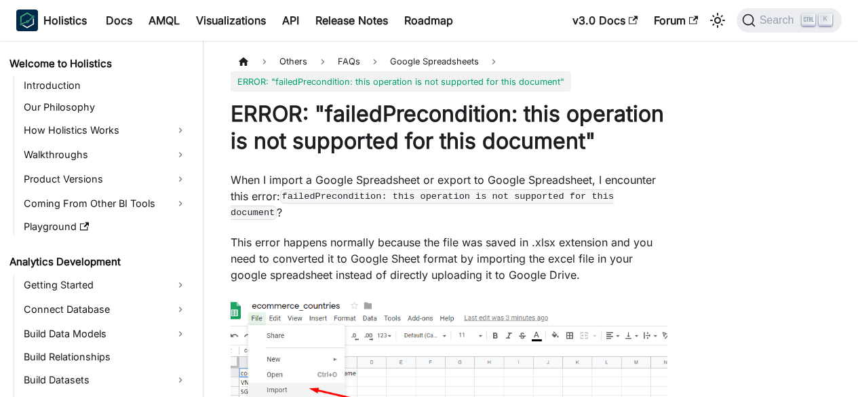 Image resolution: width=858 pixels, height=397 pixels. I want to click on span: Google Spreadsheets, so click(434, 61).